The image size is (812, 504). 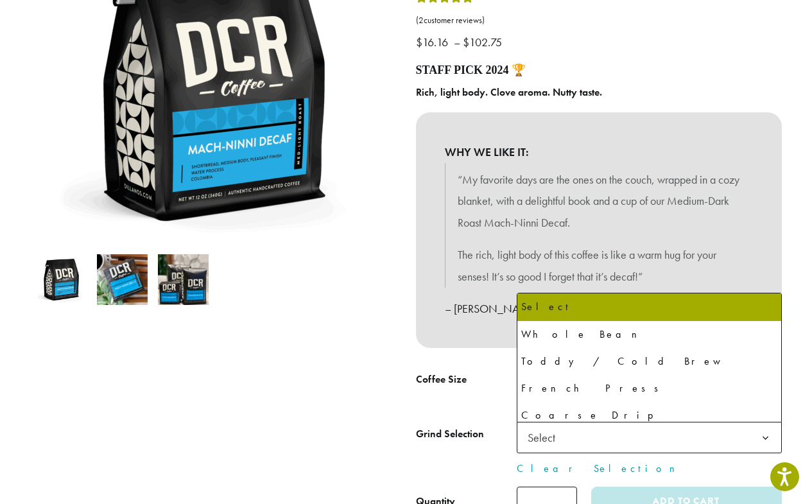 What do you see at coordinates (598, 201) in the screenshot?
I see `p: “My favorite days are the ones on the couch, wrapped in a cozy blanket, with a delightful book an...` at bounding box center [598, 201].